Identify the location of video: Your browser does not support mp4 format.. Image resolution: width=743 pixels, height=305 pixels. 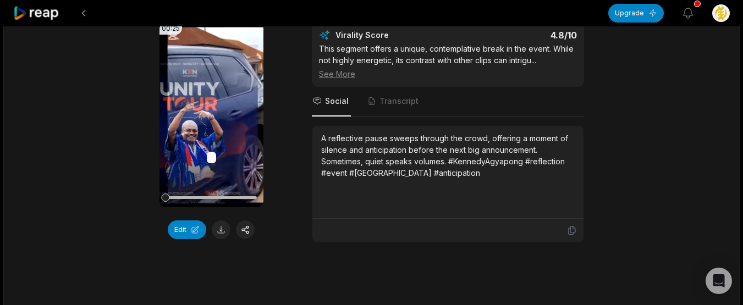
(211, 115).